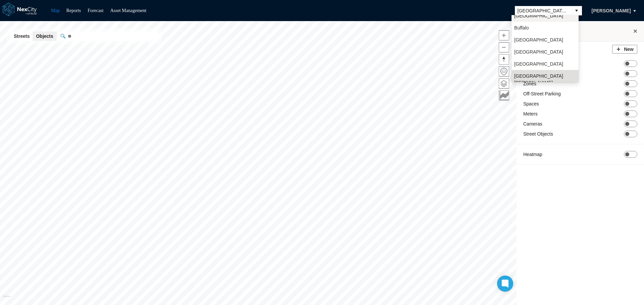 The height and width of the screenshot is (305, 644). Describe the element at coordinates (504, 84) in the screenshot. I see `button: Layers management` at that location.